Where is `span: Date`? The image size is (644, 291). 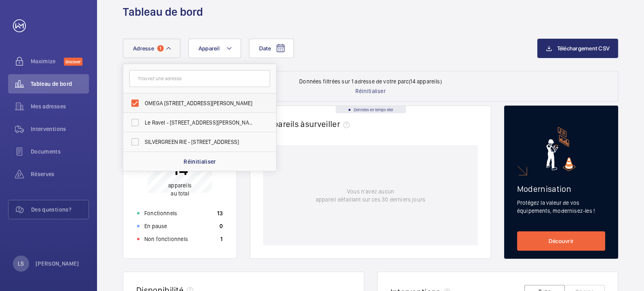
span: Date is located at coordinates (265, 48).